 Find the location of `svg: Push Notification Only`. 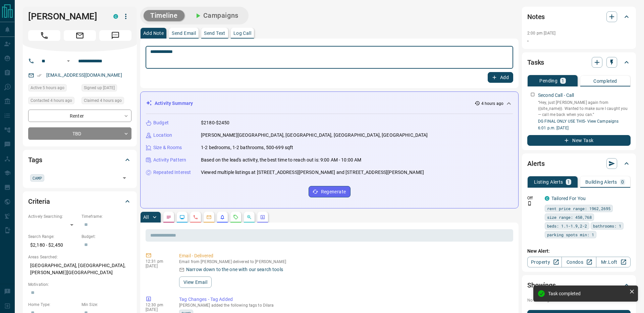

svg: Push Notification Only is located at coordinates (529, 203).